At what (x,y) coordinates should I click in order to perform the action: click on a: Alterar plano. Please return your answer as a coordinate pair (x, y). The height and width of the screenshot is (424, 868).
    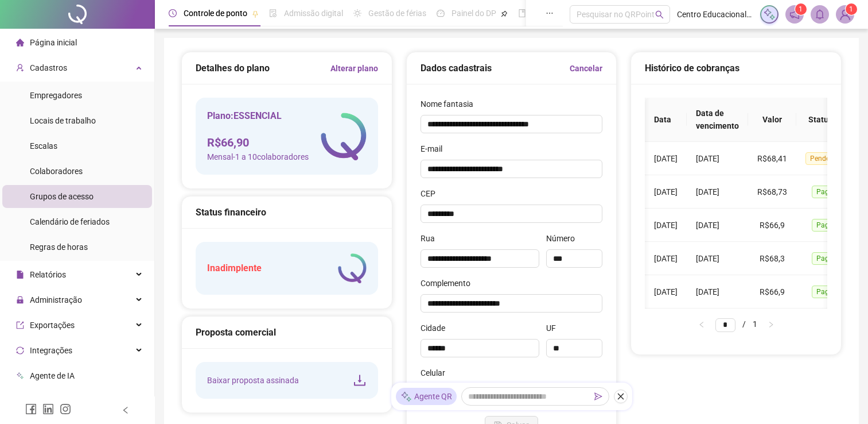
    Looking at the image, I should click on (354, 68).